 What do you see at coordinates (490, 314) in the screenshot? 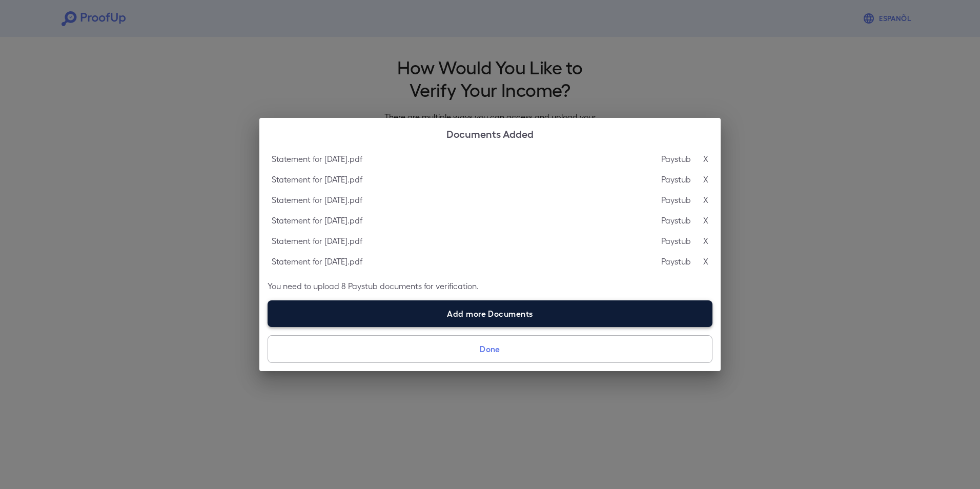
I see `label: Add more Documents` at bounding box center [490, 314].